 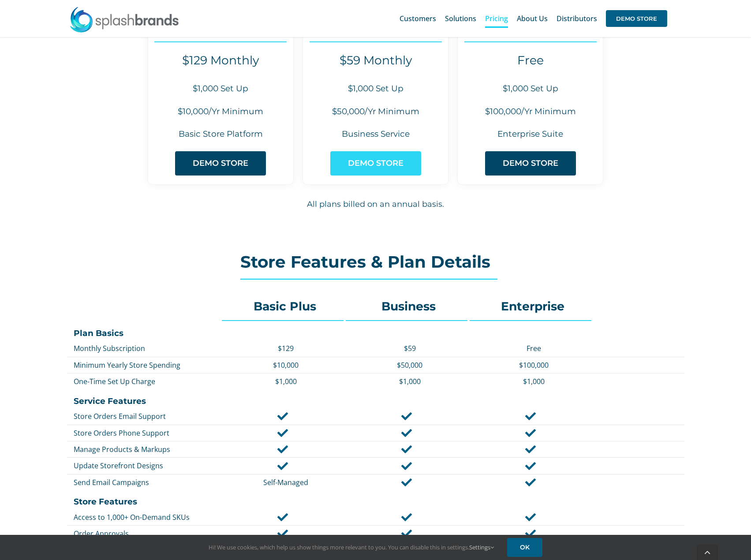 What do you see at coordinates (460, 19) in the screenshot?
I see `span: Solutions` at bounding box center [460, 19].